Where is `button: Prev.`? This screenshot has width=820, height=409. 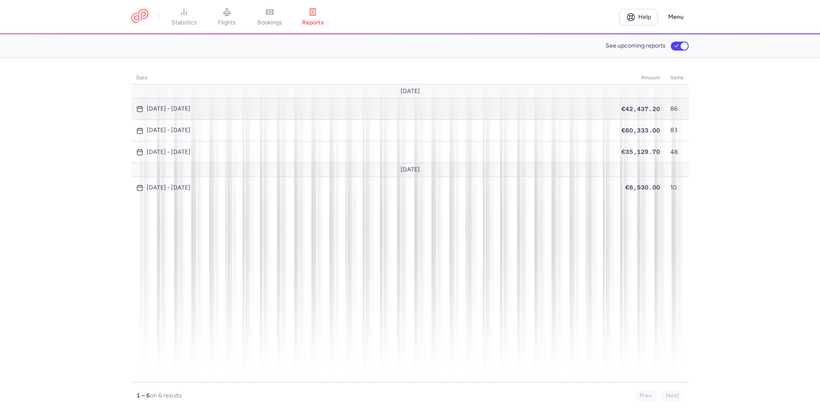 button: Prev. is located at coordinates (646, 396).